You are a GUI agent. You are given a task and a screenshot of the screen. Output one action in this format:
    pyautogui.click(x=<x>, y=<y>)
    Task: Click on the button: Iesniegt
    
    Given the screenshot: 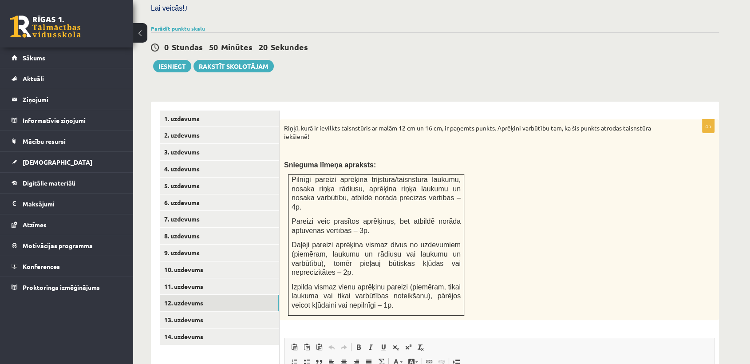 What is the action you would take?
    pyautogui.click(x=172, y=66)
    